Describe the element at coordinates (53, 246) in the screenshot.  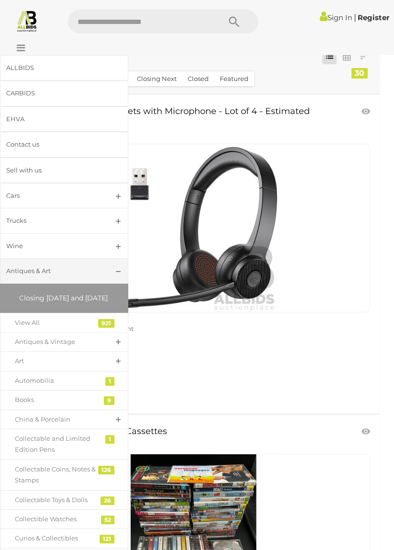
I see `div: Wine` at that location.